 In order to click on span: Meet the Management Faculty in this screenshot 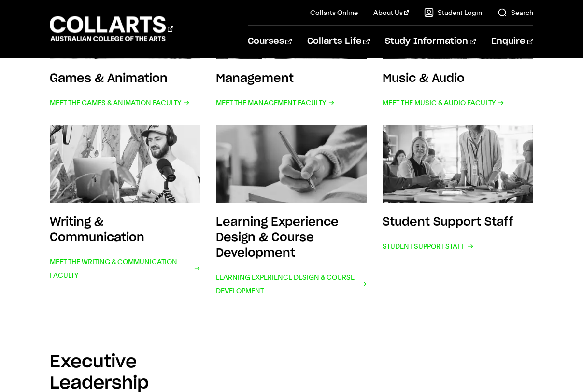, I will do `click(275, 102)`.